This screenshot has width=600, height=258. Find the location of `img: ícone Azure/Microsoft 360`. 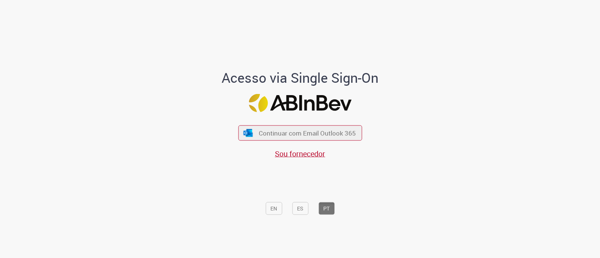

img: ícone Azure/Microsoft 360 is located at coordinates (248, 133).